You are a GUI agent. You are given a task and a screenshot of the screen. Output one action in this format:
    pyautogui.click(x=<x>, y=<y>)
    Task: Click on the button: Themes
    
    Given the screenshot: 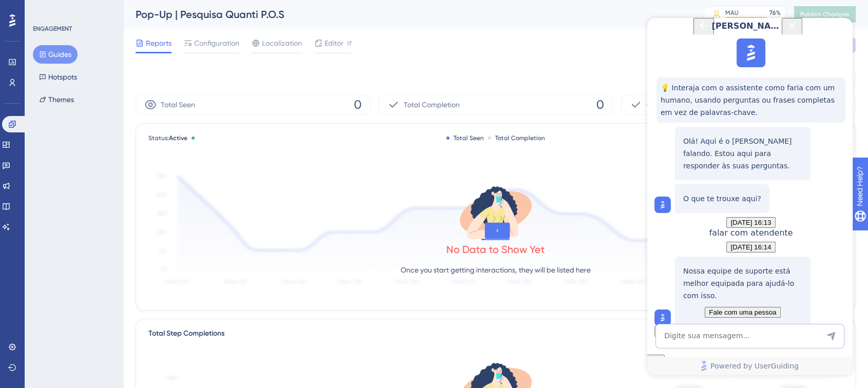 What is the action you would take?
    pyautogui.click(x=56, y=99)
    